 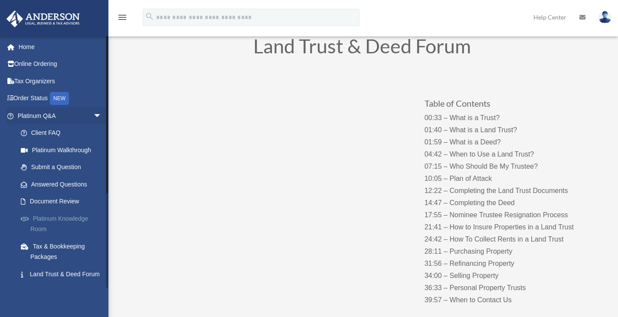 What do you see at coordinates (60, 99) in the screenshot?
I see `a: Order StatusNEW` at bounding box center [60, 99].